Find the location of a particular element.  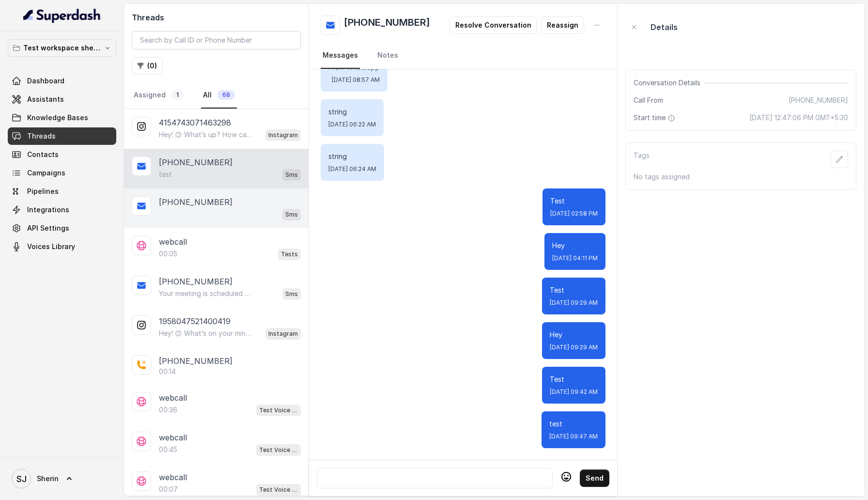

p: 00:45 is located at coordinates (168, 449).